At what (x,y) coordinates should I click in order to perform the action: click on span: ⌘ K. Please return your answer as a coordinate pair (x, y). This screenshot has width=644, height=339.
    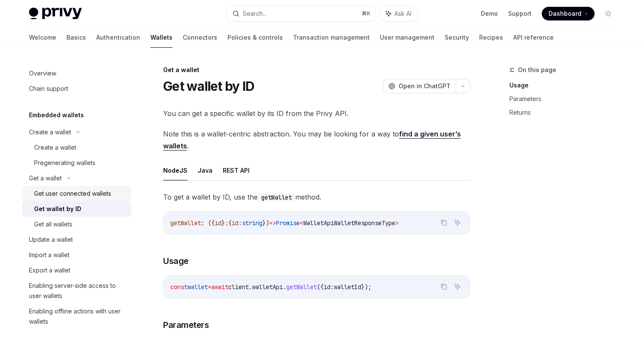
    Looking at the image, I should click on (365, 14).